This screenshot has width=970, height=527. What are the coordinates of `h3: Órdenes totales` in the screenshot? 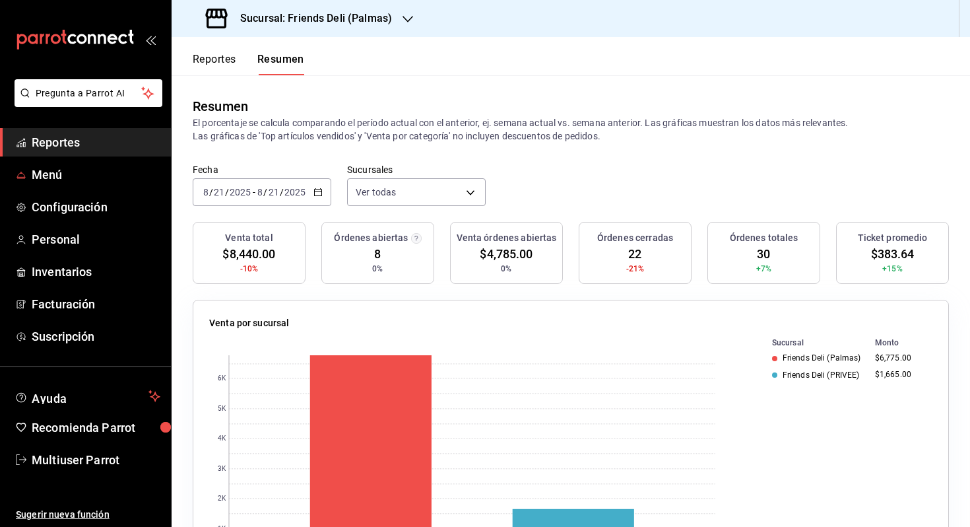 It's located at (764, 238).